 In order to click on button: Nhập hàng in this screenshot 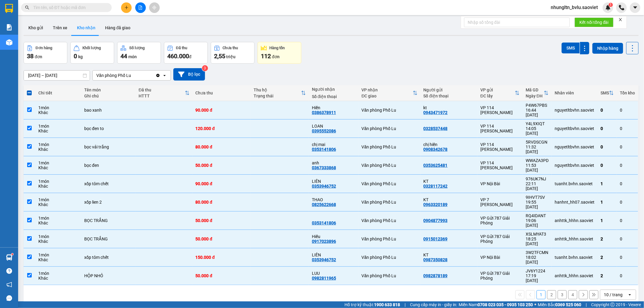, I will do `click(607, 48)`.